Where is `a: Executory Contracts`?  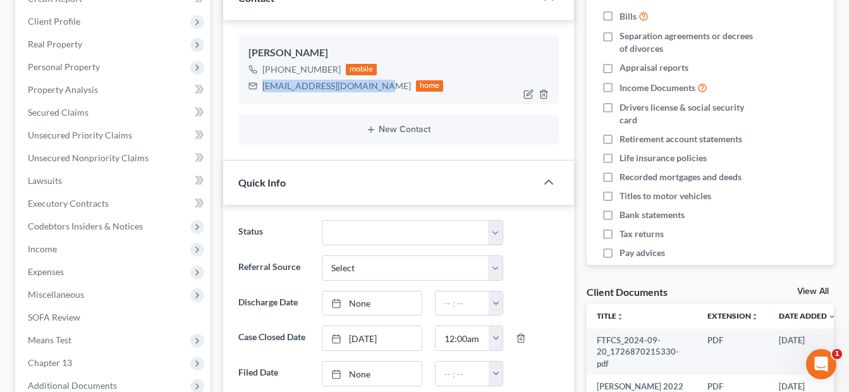
a: Executory Contracts is located at coordinates (114, 204).